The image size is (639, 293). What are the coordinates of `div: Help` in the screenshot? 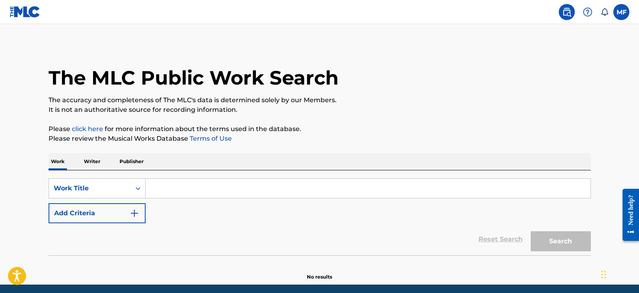 It's located at (588, 12).